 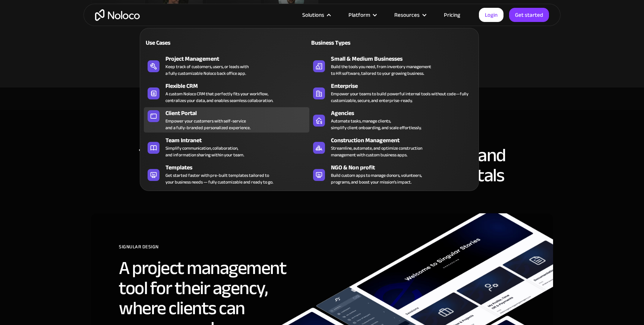 What do you see at coordinates (529, 15) in the screenshot?
I see `a: Get started` at bounding box center [529, 15].